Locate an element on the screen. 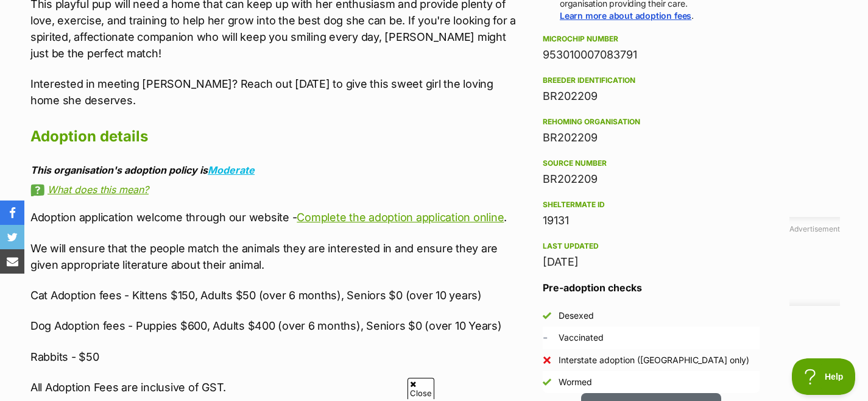 The image size is (868, 401). div: Last updated is located at coordinates (651, 246).